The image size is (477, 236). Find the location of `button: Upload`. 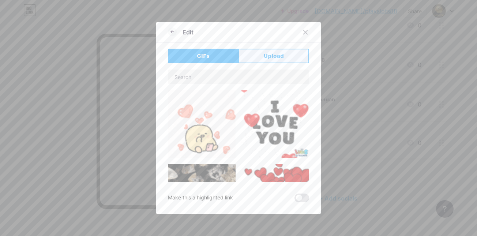

button: Upload is located at coordinates (273, 56).